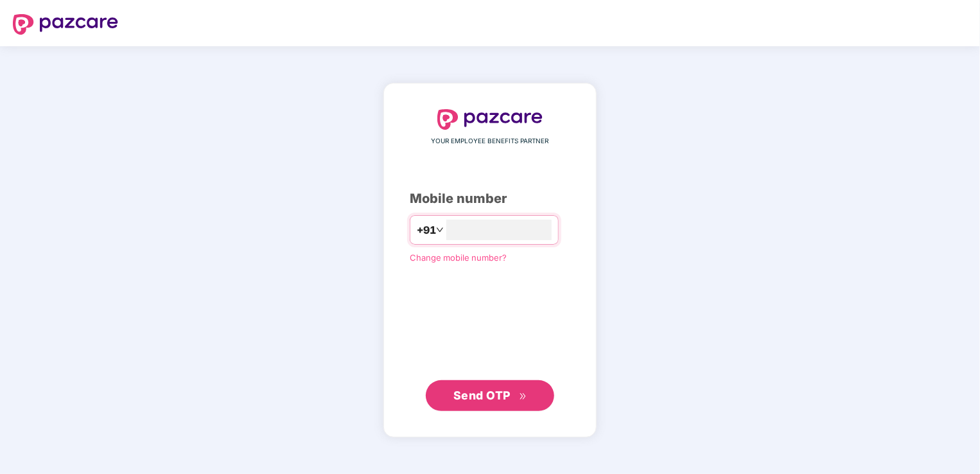  I want to click on span: +91, so click(426, 230).